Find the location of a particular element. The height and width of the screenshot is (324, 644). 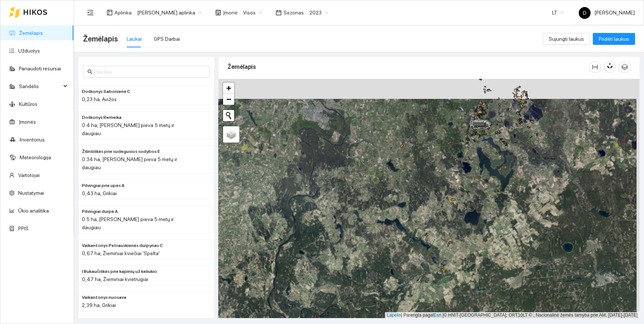

button: Sujungti laukus is located at coordinates (566, 39).